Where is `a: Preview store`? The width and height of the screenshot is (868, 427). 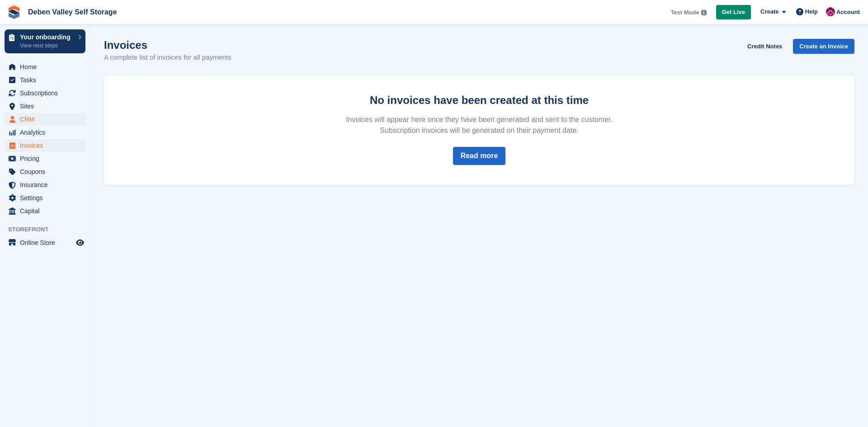
a: Preview store is located at coordinates (80, 243).